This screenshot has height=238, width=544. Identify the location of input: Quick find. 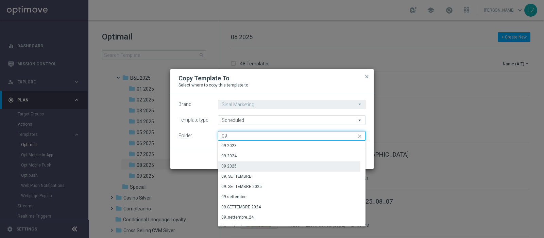
(292, 136).